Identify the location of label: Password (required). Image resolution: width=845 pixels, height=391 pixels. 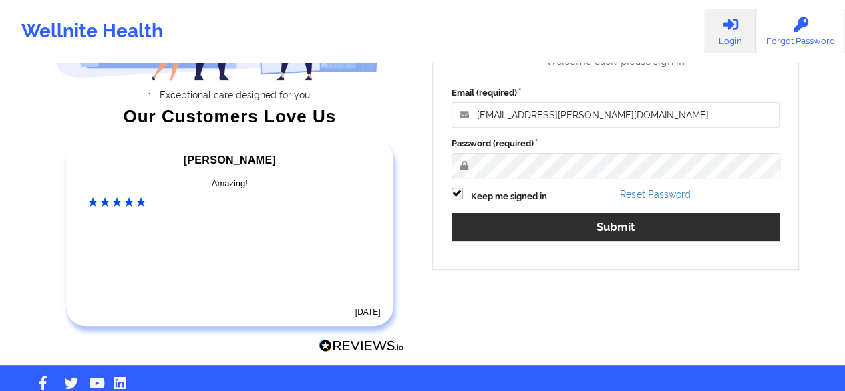
(616, 144).